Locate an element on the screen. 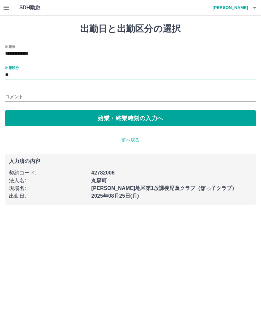 The width and height of the screenshot is (261, 314). b: 42782006 is located at coordinates (103, 173).